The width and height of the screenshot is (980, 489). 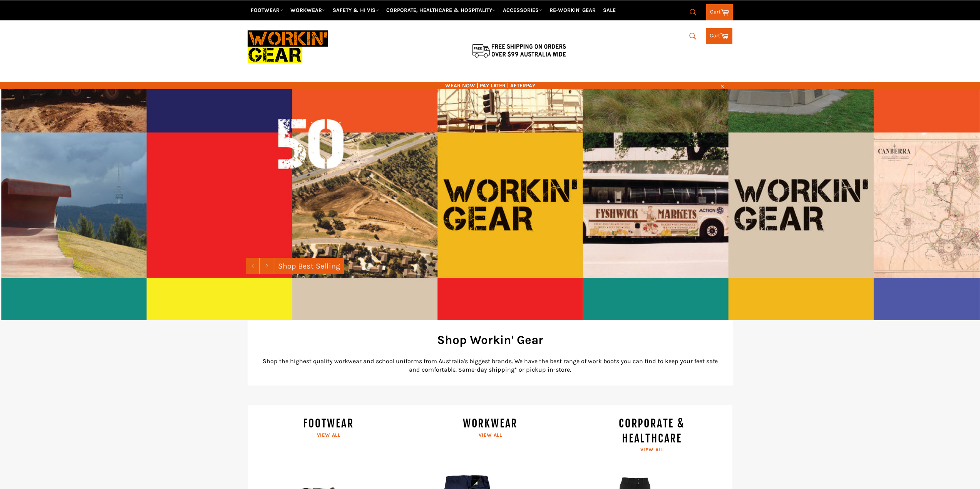 I want to click on span: WEAR NOW | PAY LATER | AFTERPAY, so click(x=490, y=85).